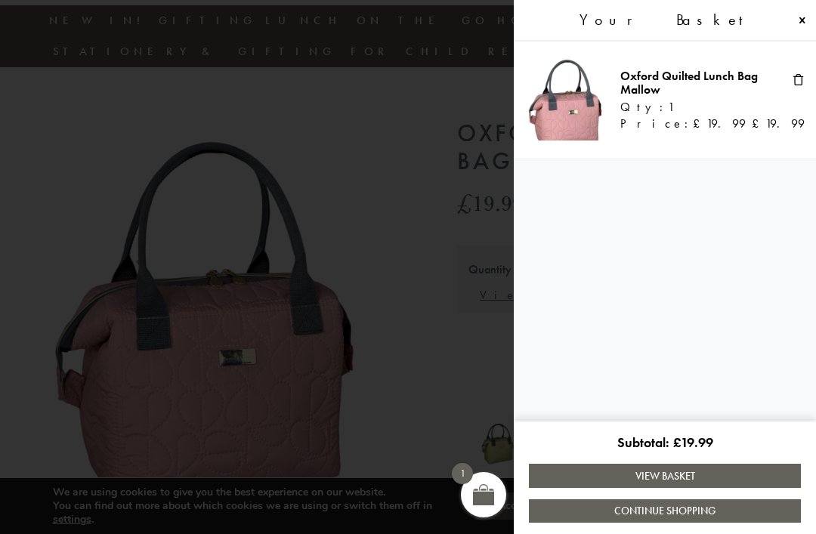  What do you see at coordinates (701, 109) in the screenshot?
I see `div: Qty:` at bounding box center [701, 109].